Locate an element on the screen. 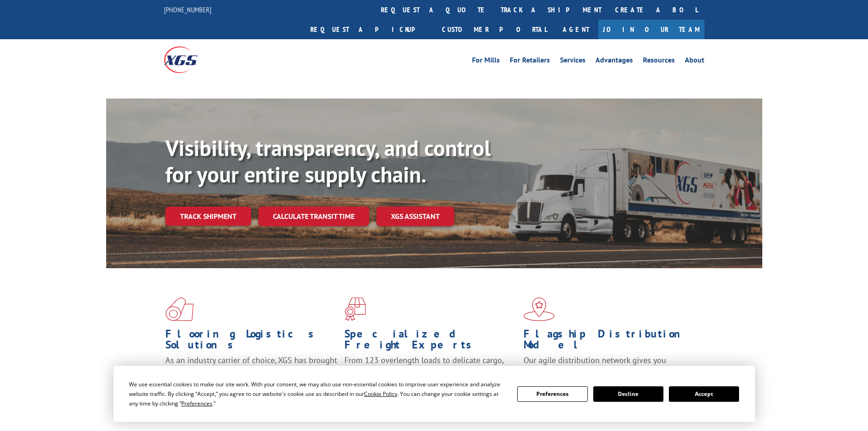 This screenshot has width=868, height=431. a: XGS ASSISTANT is located at coordinates (415, 216).